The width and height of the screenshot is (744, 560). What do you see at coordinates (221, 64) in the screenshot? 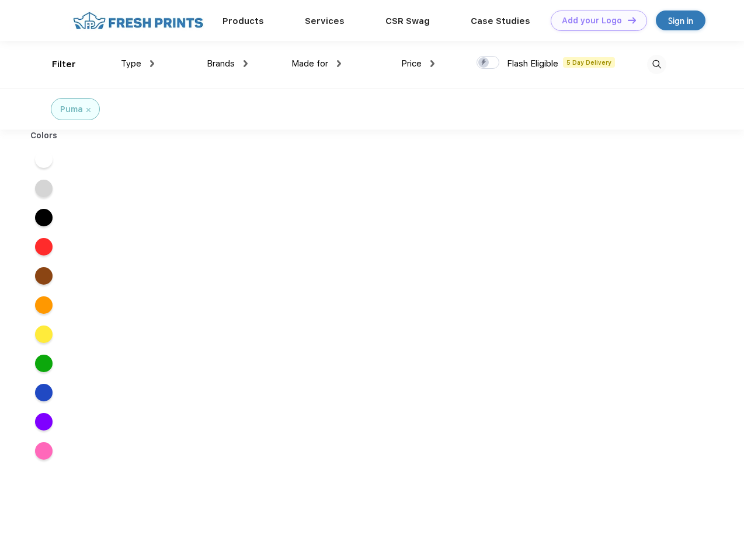
I see `span: Brands` at bounding box center [221, 64].